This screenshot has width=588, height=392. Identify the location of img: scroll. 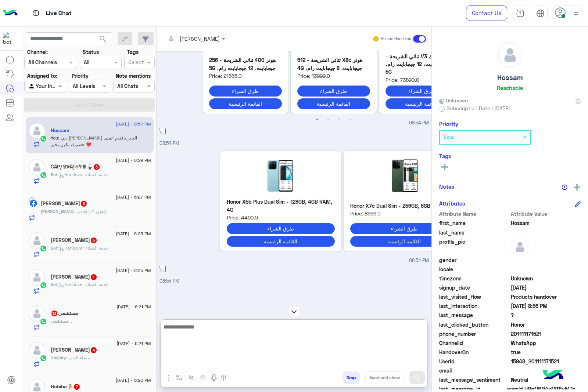
(294, 312).